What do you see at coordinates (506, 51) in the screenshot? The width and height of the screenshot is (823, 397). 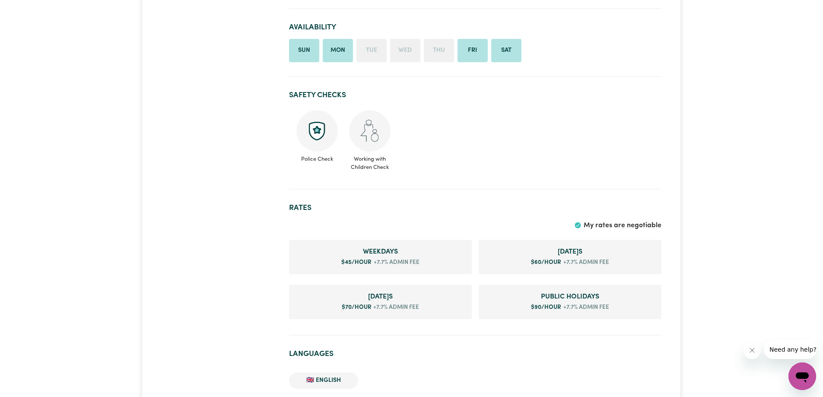 I see `li: Available on Saturday` at bounding box center [506, 51].